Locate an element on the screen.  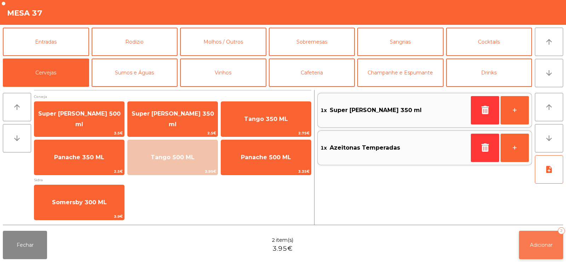
span: Sidra is located at coordinates (173, 179).